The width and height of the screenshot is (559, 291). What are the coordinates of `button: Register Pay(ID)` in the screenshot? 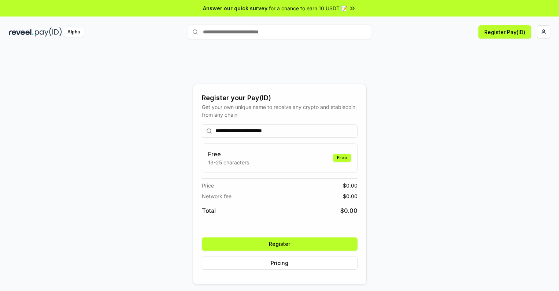 It's located at (505, 32).